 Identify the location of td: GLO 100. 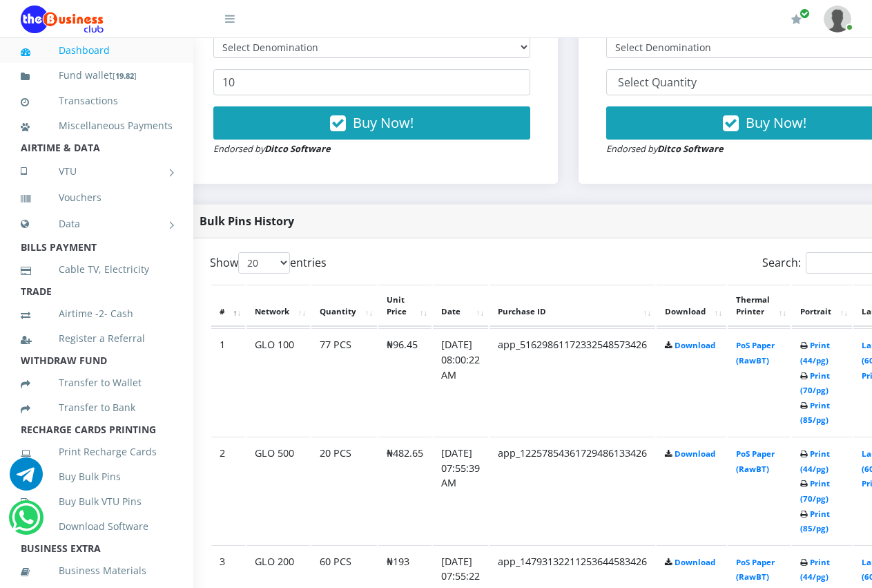
(278, 381).